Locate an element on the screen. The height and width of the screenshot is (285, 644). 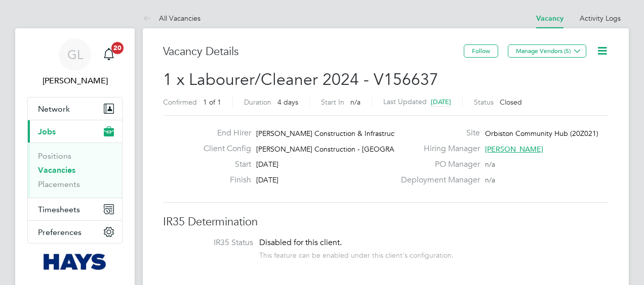
label: Client Config is located at coordinates (223, 149).